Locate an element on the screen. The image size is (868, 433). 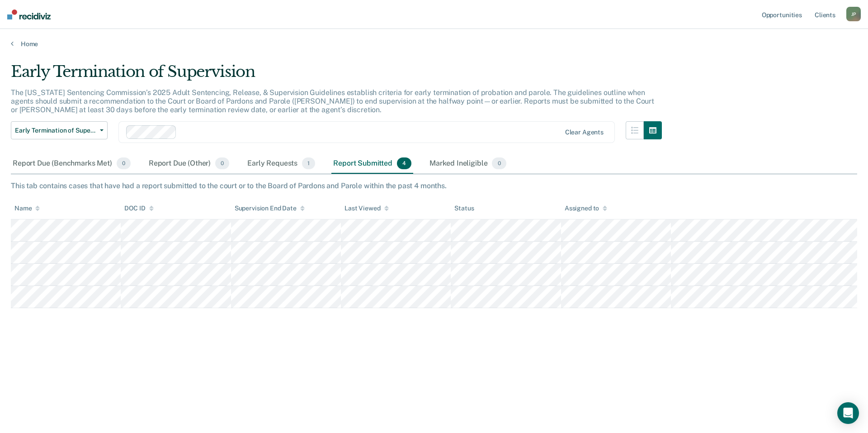
a: Home is located at coordinates (434, 44).